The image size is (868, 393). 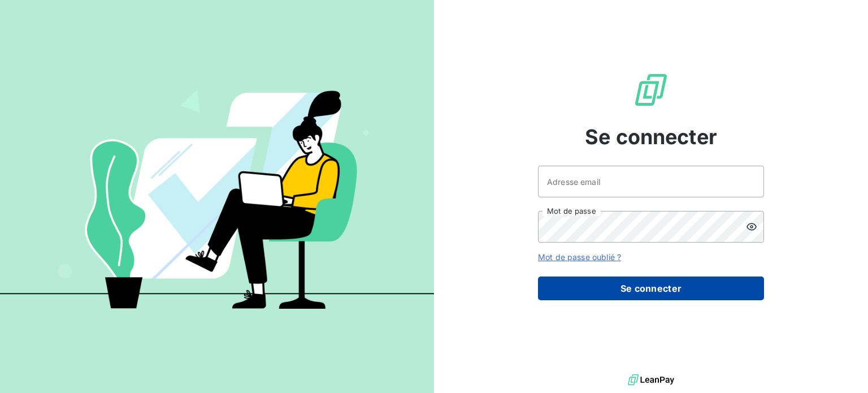 What do you see at coordinates (651, 90) in the screenshot?
I see `img: Logo LeanPay` at bounding box center [651, 90].